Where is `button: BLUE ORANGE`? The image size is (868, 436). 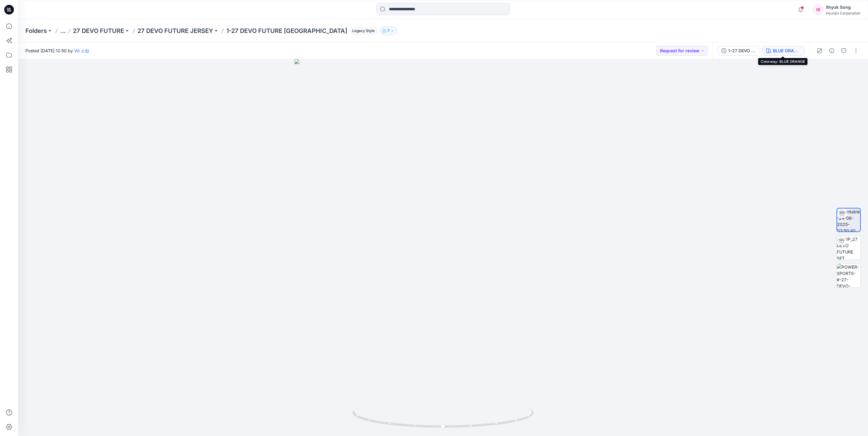 button: BLUE ORANGE is located at coordinates (783, 51).